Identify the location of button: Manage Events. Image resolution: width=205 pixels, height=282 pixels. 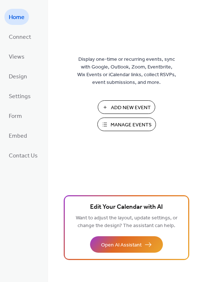
(127, 124).